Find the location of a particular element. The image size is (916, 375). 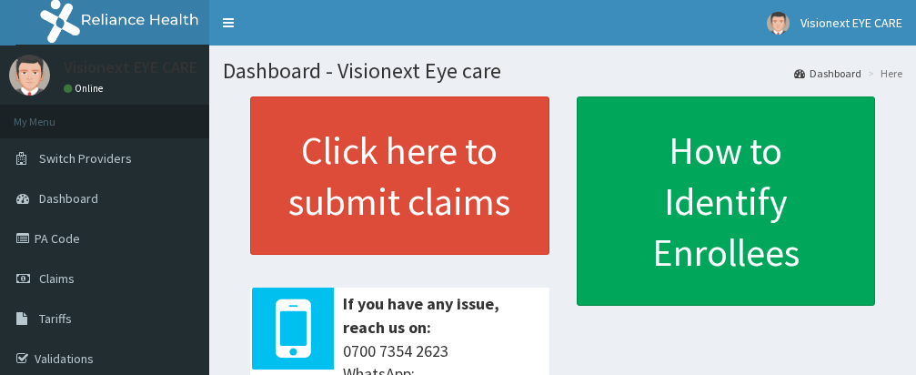

span: Tariffs is located at coordinates (55, 318).